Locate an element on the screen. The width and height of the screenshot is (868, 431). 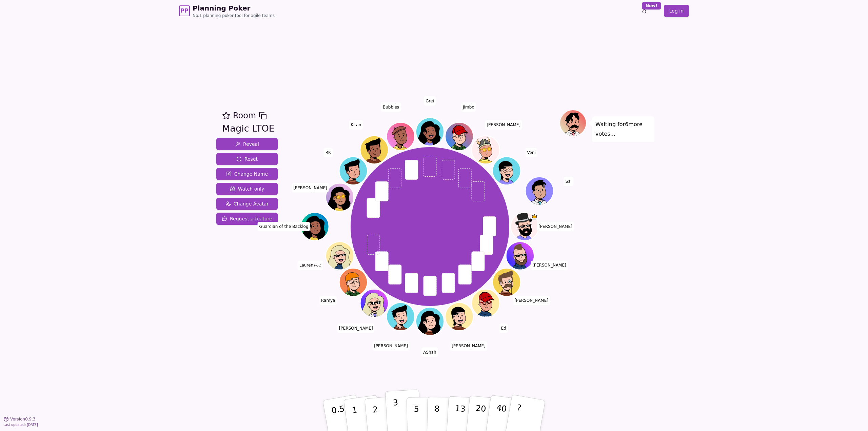
span: Version 0.9.3 is located at coordinates (22, 419).